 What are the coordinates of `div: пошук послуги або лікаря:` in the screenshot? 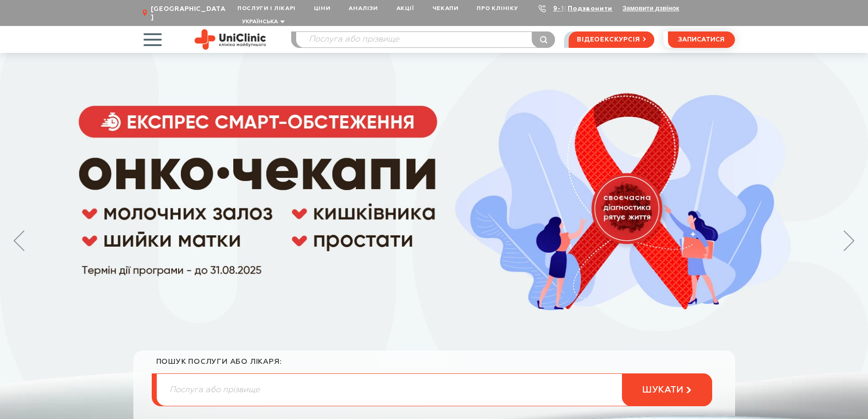 It's located at (435, 365).